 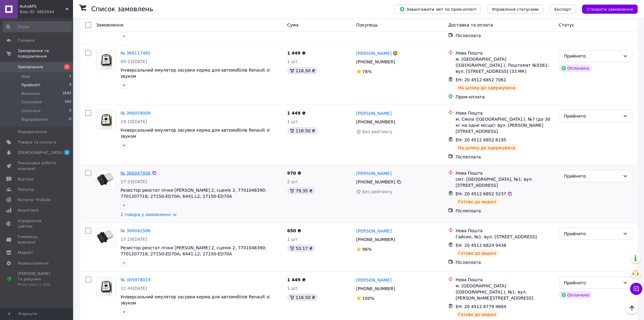 I want to click on span: ЕН: 20 4512 6779 9864, so click(x=481, y=307).